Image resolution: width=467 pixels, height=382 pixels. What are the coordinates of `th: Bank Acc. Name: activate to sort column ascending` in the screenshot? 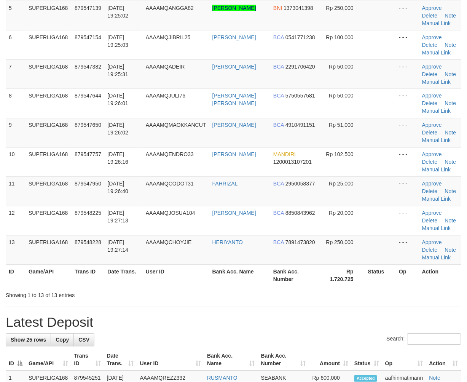 It's located at (231, 360).